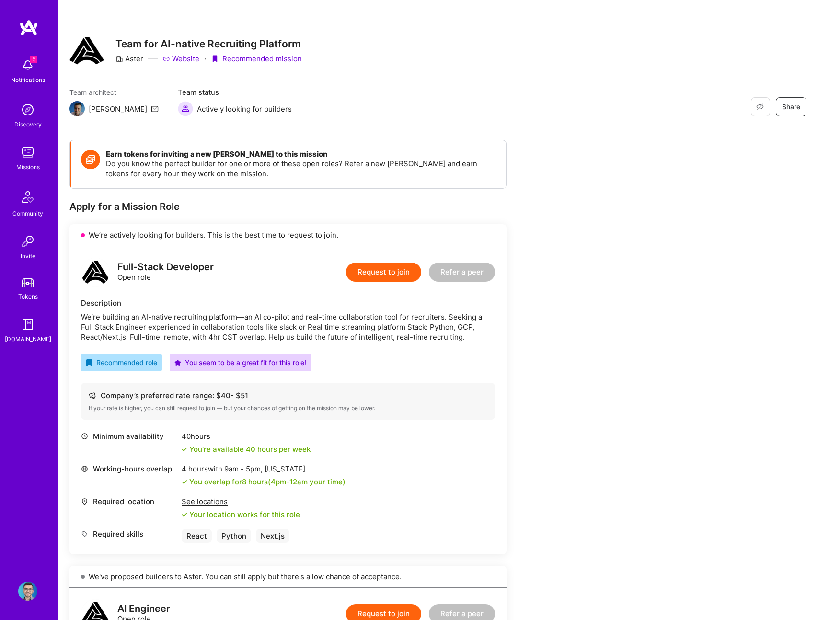 This screenshot has height=620, width=818. I want to click on img: Company Logo, so click(87, 51).